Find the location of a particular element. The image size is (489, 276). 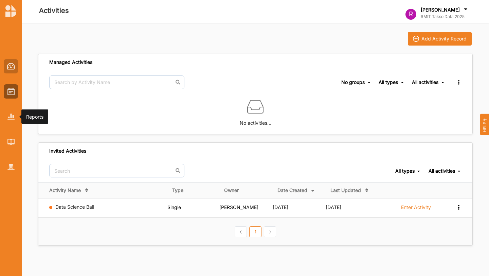

label: RMIT Takso Data 2025 is located at coordinates (445, 17).